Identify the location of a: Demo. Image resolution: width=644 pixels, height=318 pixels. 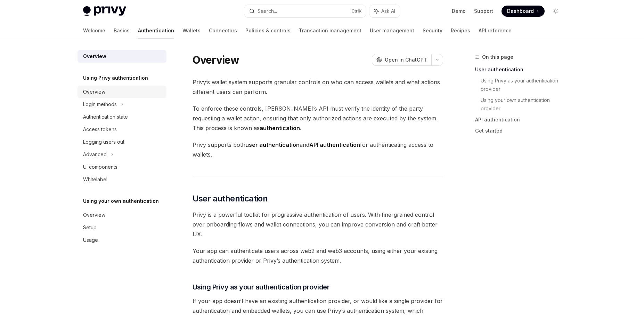
(458, 11).